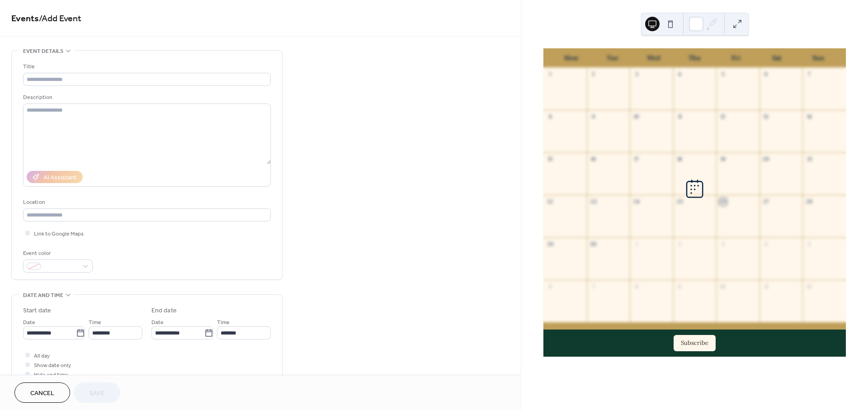 This screenshot has height=410, width=868. I want to click on div: Description, so click(146, 97).